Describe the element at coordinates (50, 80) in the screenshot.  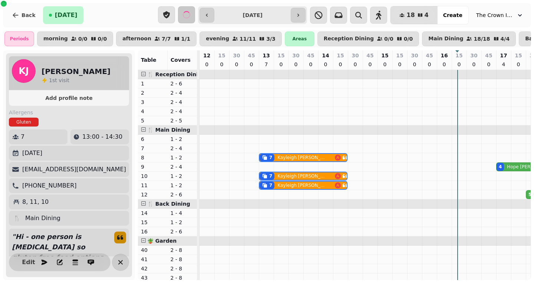
I see `span: 1` at that location.